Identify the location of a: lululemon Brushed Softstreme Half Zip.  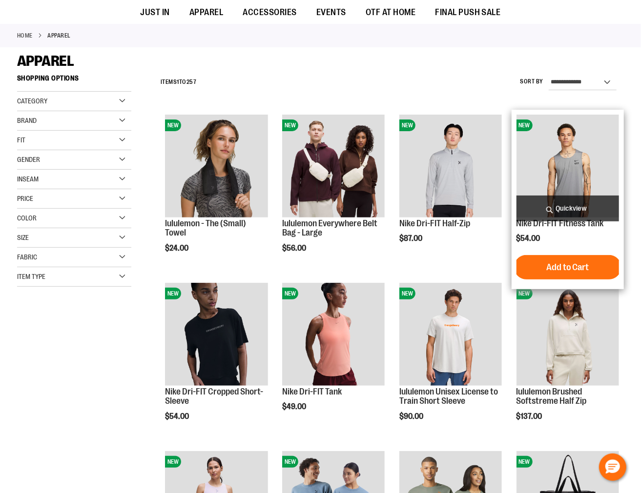
(551, 397).